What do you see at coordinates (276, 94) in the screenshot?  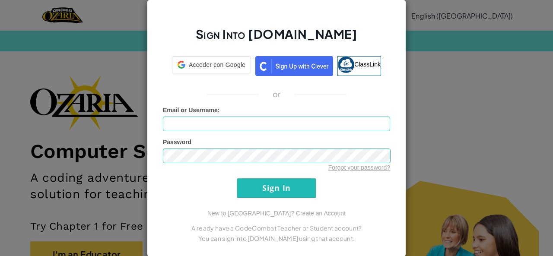 I see `p: or` at bounding box center [276, 94].